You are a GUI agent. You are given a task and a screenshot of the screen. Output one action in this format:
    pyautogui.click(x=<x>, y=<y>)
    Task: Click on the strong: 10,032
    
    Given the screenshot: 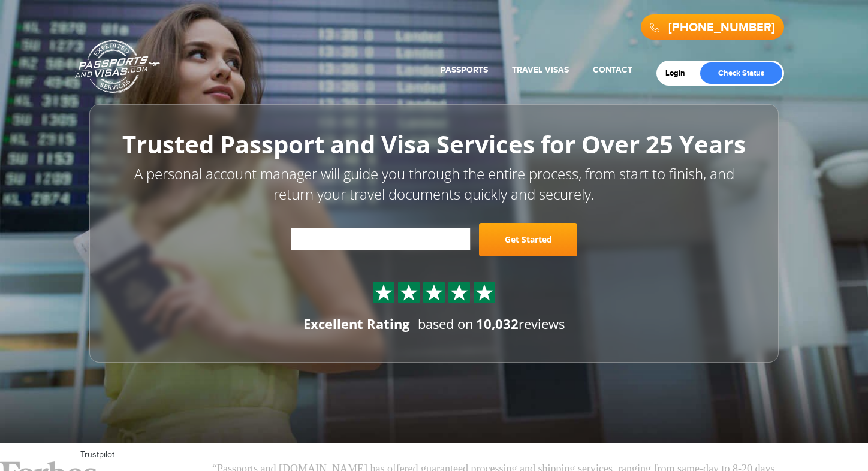 What is the action you would take?
    pyautogui.click(x=497, y=323)
    